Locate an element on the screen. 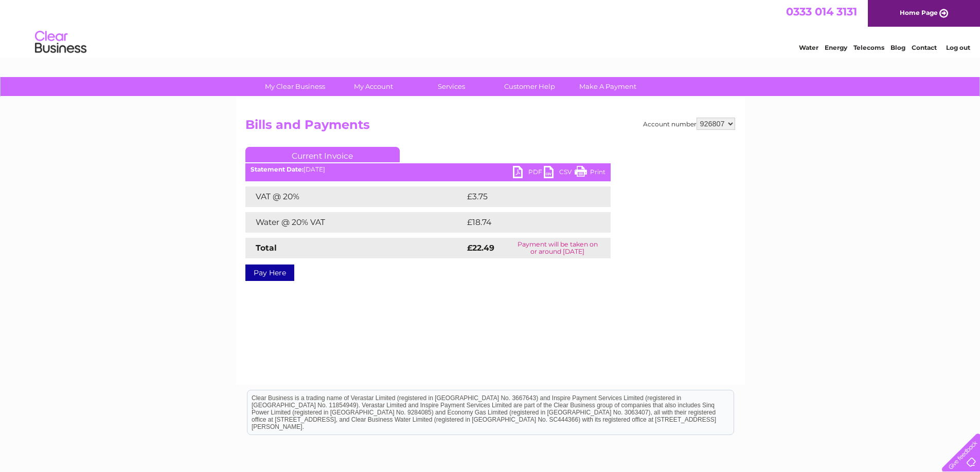 This screenshot has height=472, width=980. a: PDF is located at coordinates (528, 173).